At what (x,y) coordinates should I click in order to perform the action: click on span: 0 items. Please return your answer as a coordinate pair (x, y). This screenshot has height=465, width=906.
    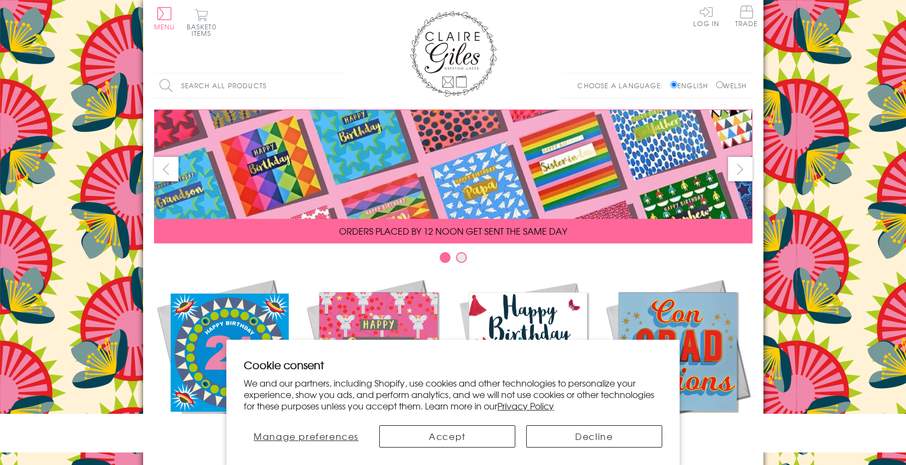
    Looking at the image, I should click on (204, 30).